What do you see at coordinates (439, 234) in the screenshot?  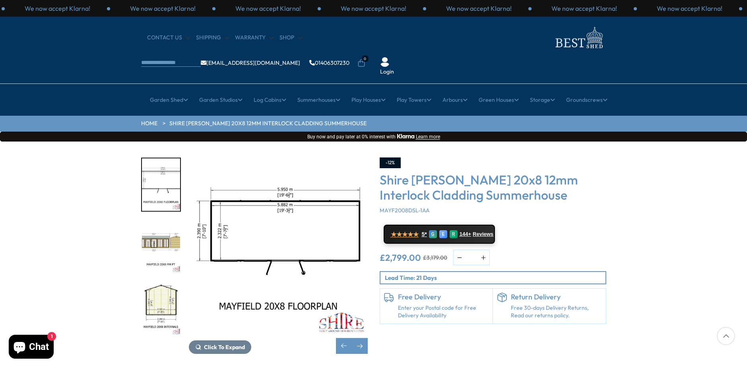 I see `a: ★★★★★ 5* G E R 144+ Reviews` at bounding box center [439, 234].